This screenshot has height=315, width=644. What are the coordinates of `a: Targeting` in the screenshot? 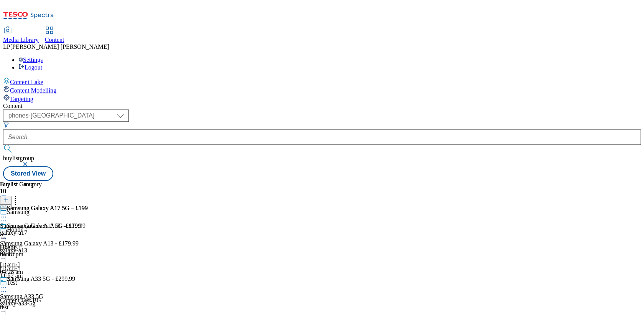 It's located at (322, 98).